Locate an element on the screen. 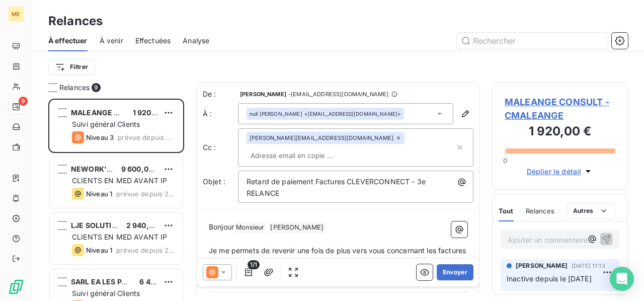 The image size is (644, 301). button: Déplier le détail is located at coordinates (560, 171).